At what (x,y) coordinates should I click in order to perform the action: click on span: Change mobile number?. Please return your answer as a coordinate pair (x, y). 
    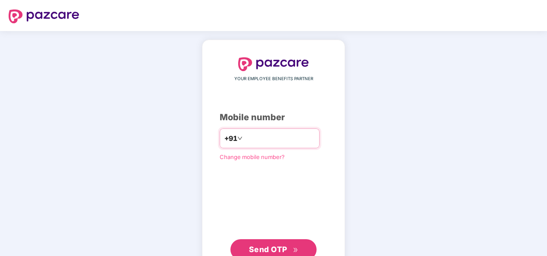
    Looking at the image, I should click on (252, 157).